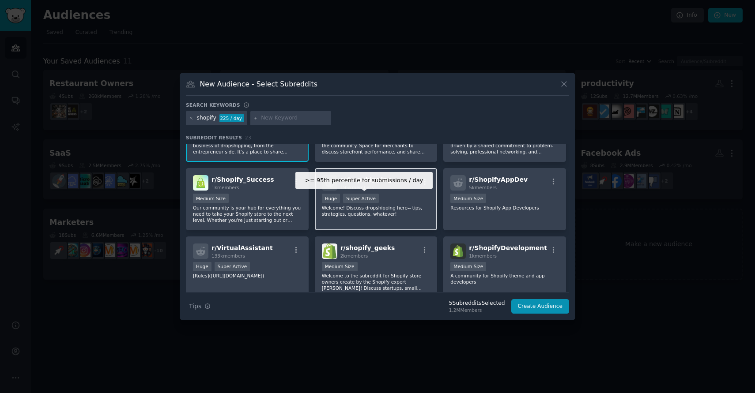 The width and height of the screenshot is (755, 393). Describe the element at coordinates (247, 214) in the screenshot. I see `p: Our community is your hub for everything you need to take your Shopify store to the next level. W...` at that location.